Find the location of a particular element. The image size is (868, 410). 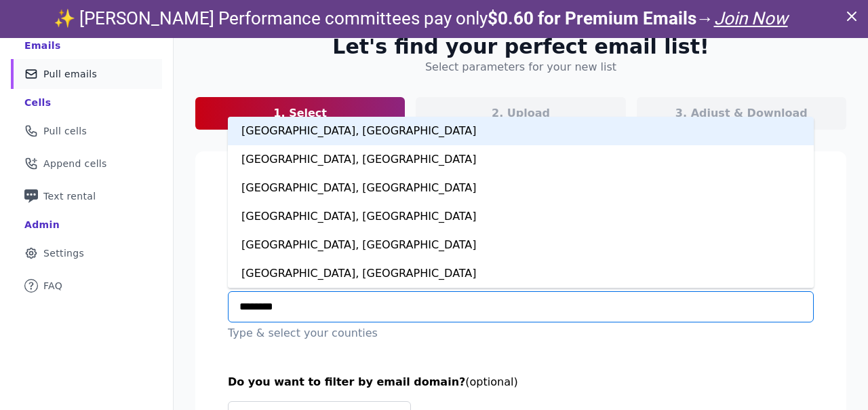

a: FAQ is located at coordinates (86, 286).